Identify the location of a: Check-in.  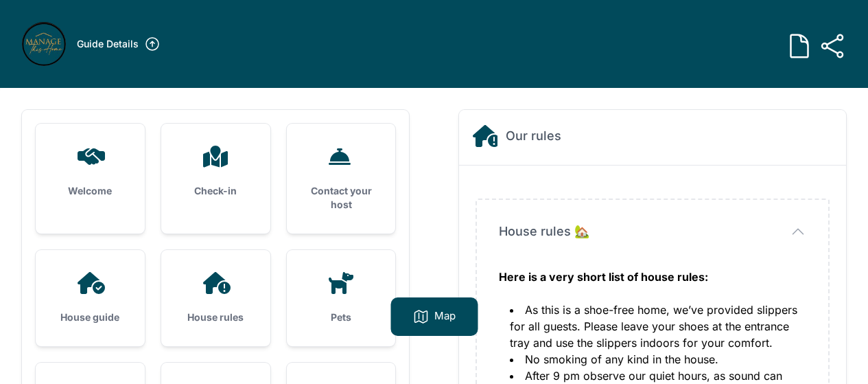
(215, 171).